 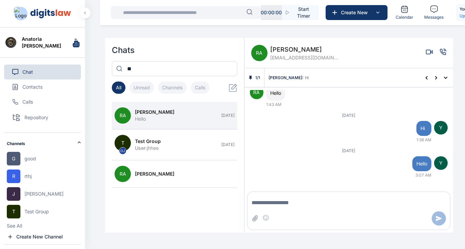 What do you see at coordinates (119, 88) in the screenshot?
I see `button: All` at bounding box center [119, 88].